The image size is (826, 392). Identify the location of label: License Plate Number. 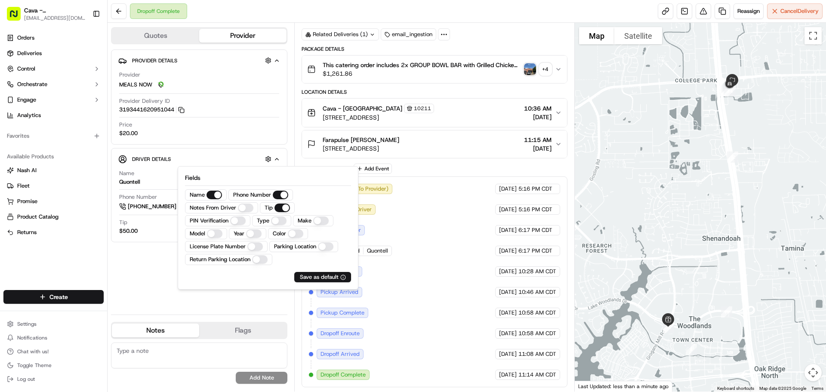
(218, 247).